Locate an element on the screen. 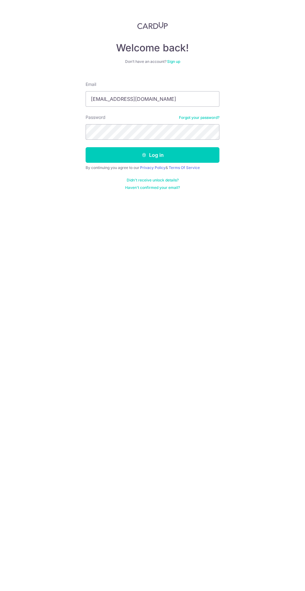 This screenshot has width=305, height=591. a: Sign up is located at coordinates (174, 61).